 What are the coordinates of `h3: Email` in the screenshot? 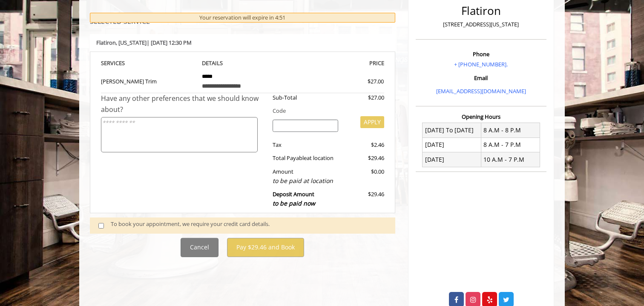 It's located at (481, 78).